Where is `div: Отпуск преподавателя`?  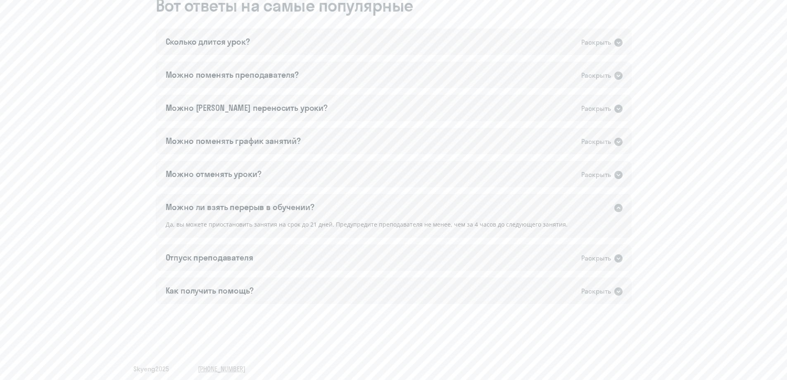 div: Отпуск преподавателя is located at coordinates (209, 257).